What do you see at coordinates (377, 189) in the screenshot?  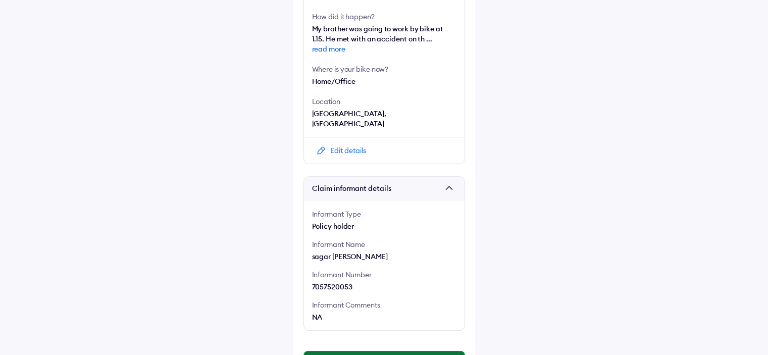 I see `span: Claim informant details` at bounding box center [377, 189].